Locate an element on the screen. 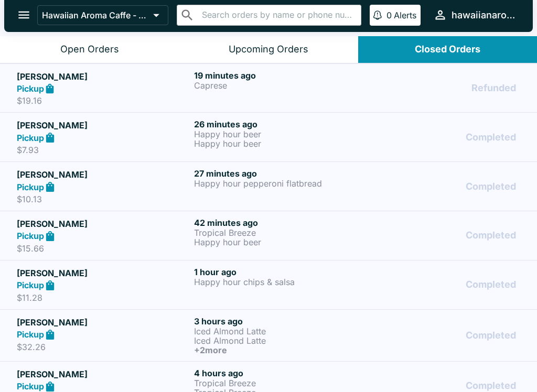 This screenshot has width=537, height=392. p: Alerts is located at coordinates (405, 15).